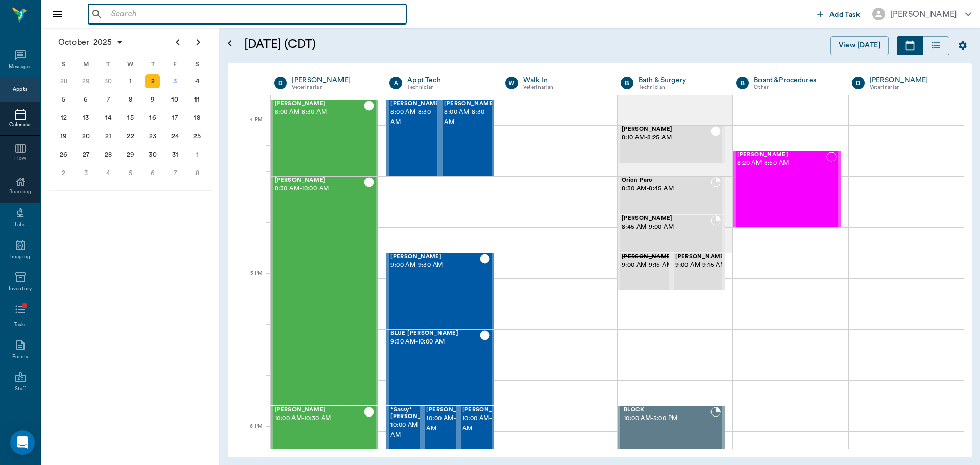 This screenshot has width=980, height=465. What do you see at coordinates (666, 180) in the screenshot?
I see `span: Orion Paro` at bounding box center [666, 180].